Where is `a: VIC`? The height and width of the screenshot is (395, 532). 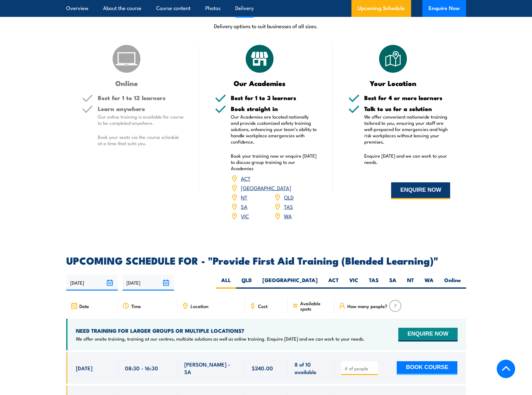
a: VIC is located at coordinates (245, 215).